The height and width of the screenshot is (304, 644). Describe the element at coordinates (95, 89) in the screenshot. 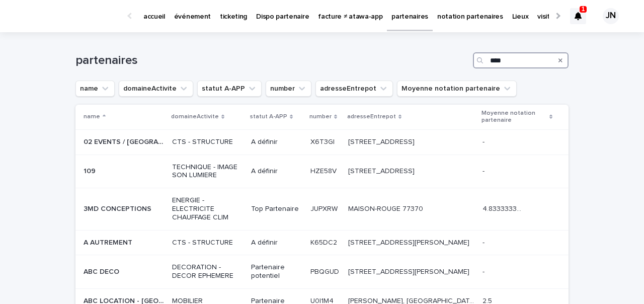

I see `button: name` at that location.